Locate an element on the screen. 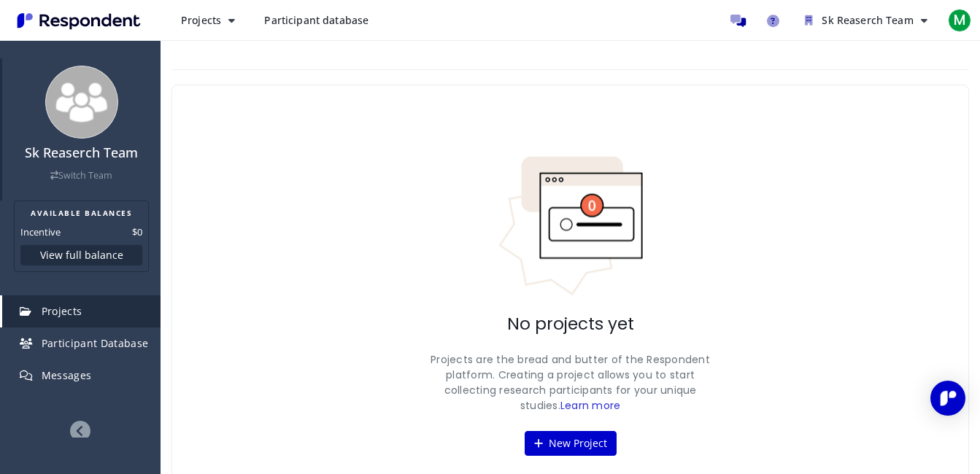 The image size is (980, 474). a: Switch Team is located at coordinates (81, 175).